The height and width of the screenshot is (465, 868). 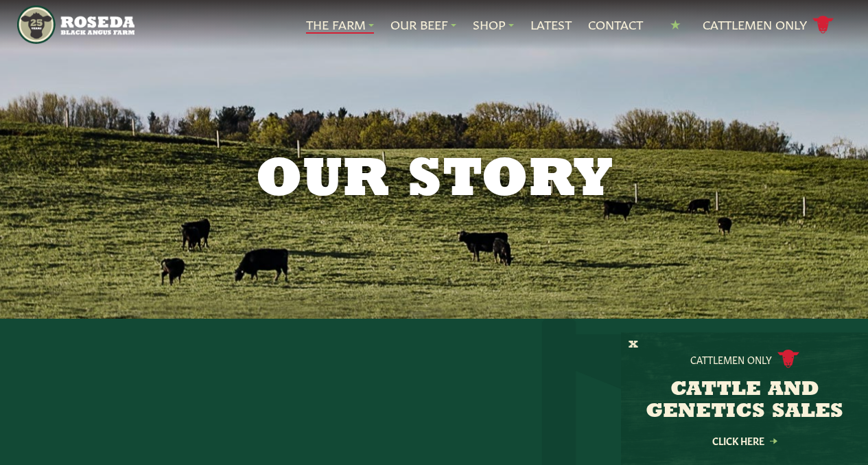 I want to click on a: Contact, so click(x=615, y=25).